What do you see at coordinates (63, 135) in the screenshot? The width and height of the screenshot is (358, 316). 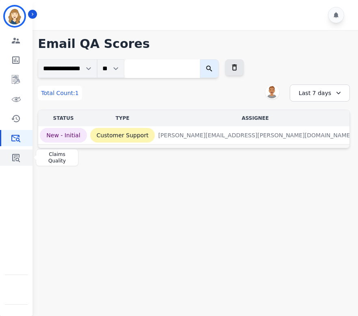 I see `p: New - Initial` at bounding box center [63, 135].